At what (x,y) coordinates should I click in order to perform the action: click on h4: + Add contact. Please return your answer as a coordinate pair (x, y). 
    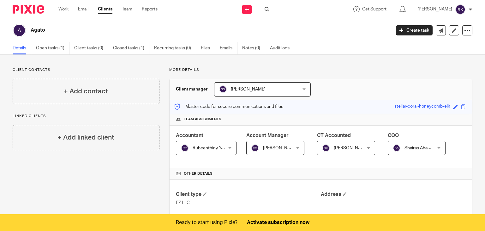
    Looking at the image, I should click on (86, 91).